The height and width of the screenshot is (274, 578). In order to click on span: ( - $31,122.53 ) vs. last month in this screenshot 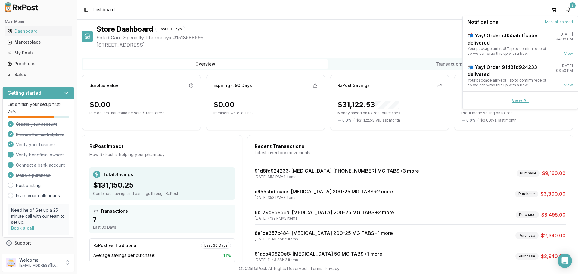, I will do `click(377, 120)`.